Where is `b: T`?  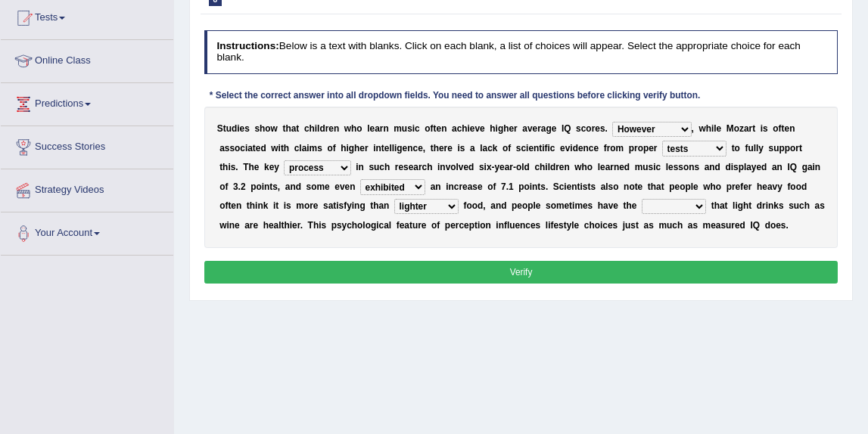
b: T is located at coordinates (245, 167).